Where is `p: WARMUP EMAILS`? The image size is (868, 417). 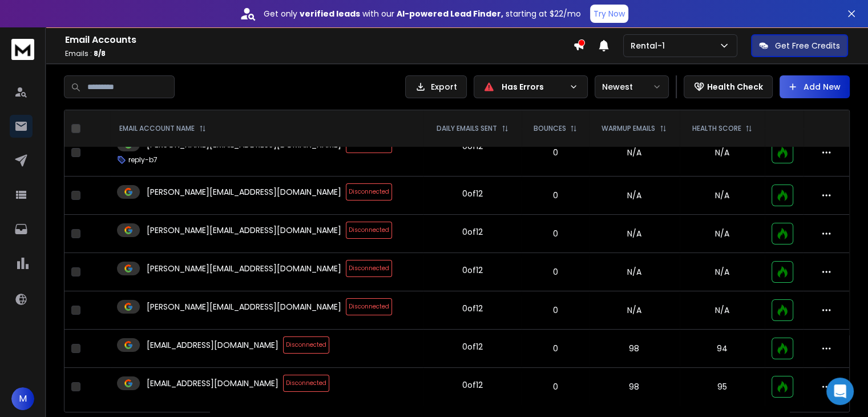 p: WARMUP EMAILS is located at coordinates (629, 128).